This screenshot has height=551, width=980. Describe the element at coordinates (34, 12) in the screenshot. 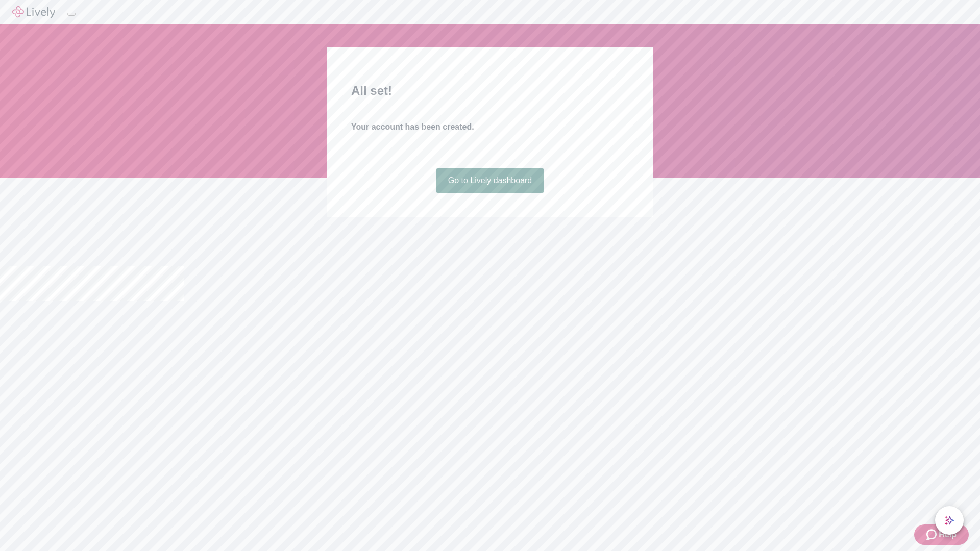

I see `img: Lively` at that location.